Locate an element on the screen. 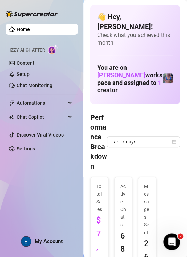  span: Izzy AI Chatter is located at coordinates (27, 50).